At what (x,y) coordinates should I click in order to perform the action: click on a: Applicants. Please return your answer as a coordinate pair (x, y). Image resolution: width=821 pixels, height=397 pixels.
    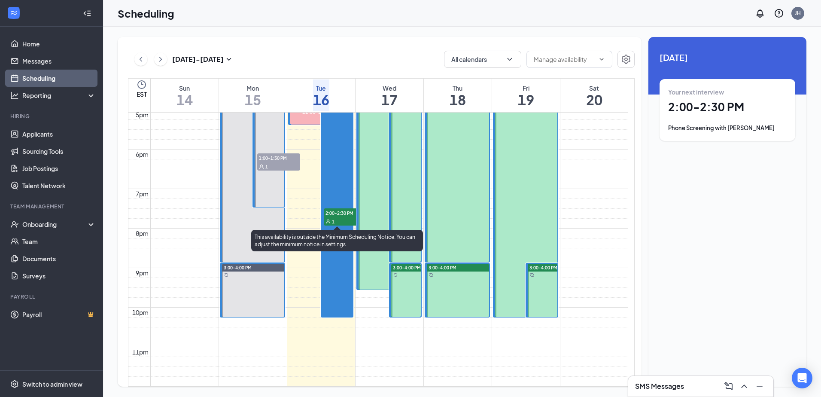
    Looking at the image, I should click on (59, 134).